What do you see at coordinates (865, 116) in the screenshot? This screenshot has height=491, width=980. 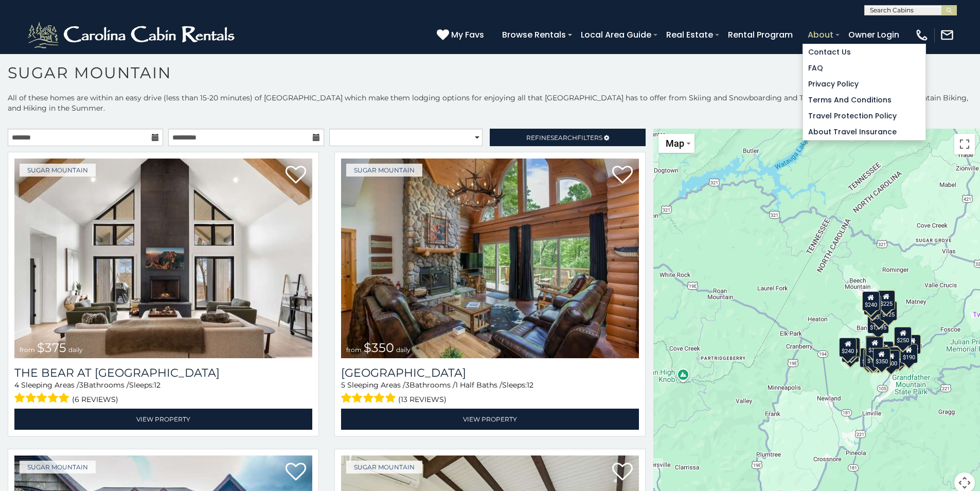 I see `a: Travel Protection Policy` at bounding box center [865, 116].